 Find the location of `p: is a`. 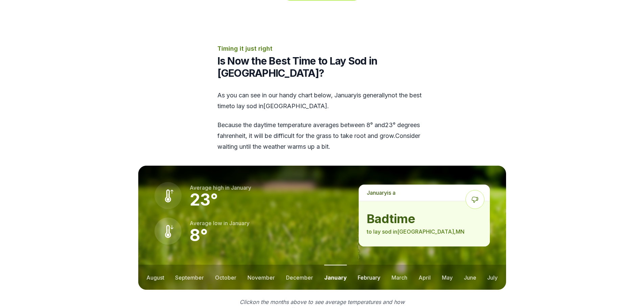

p: is a is located at coordinates (424, 193).